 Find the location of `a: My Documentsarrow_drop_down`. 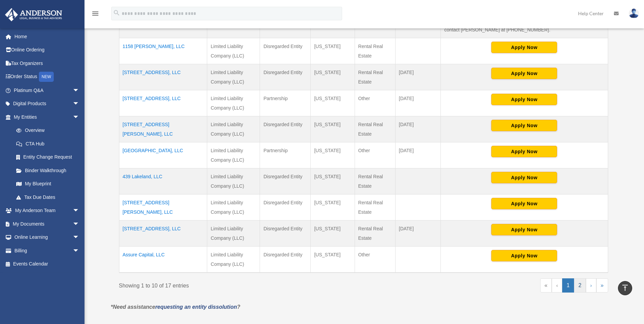

a: My Documentsarrow_drop_down is located at coordinates (47, 224).